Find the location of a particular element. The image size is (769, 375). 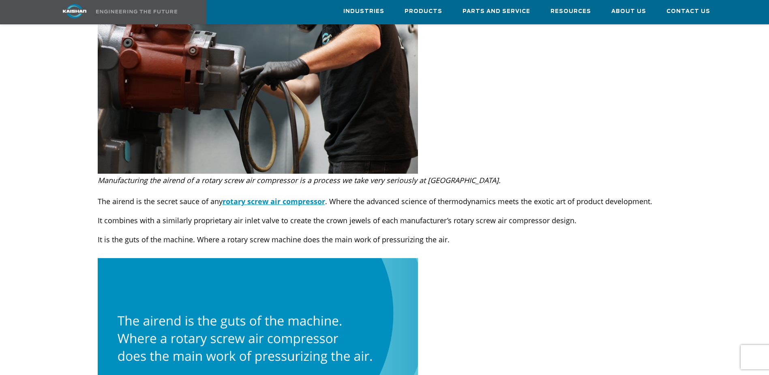

img: Engineering the future is located at coordinates (137, 11).